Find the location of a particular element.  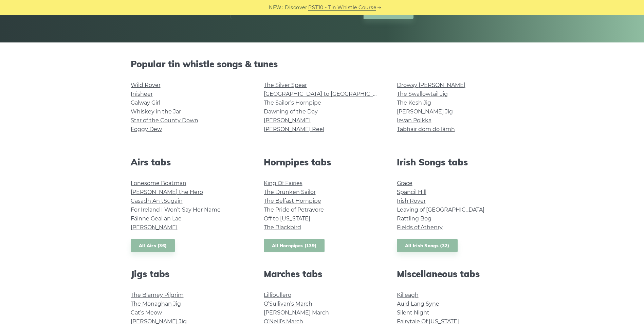

a: Cat’s Meow is located at coordinates (146, 312).